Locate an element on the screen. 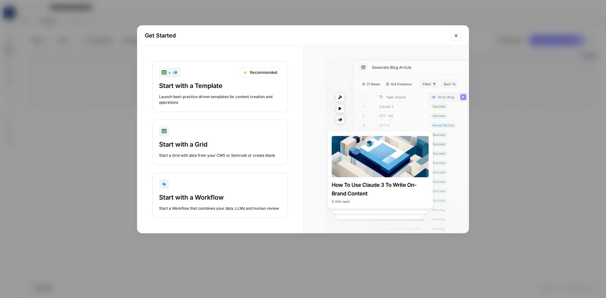 The width and height of the screenshot is (606, 298). div: Start with a Grid is located at coordinates (220, 145).